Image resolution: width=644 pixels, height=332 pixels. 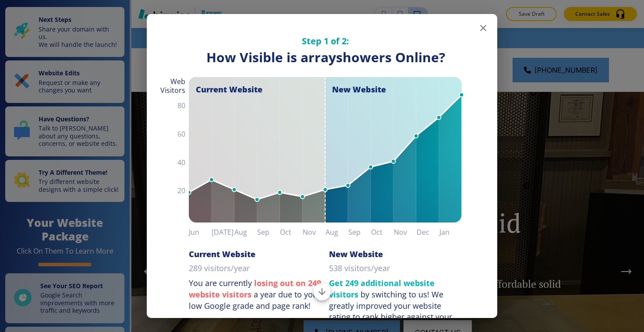 What do you see at coordinates (219, 269) in the screenshot?
I see `p: 289 visitors/year` at bounding box center [219, 269].